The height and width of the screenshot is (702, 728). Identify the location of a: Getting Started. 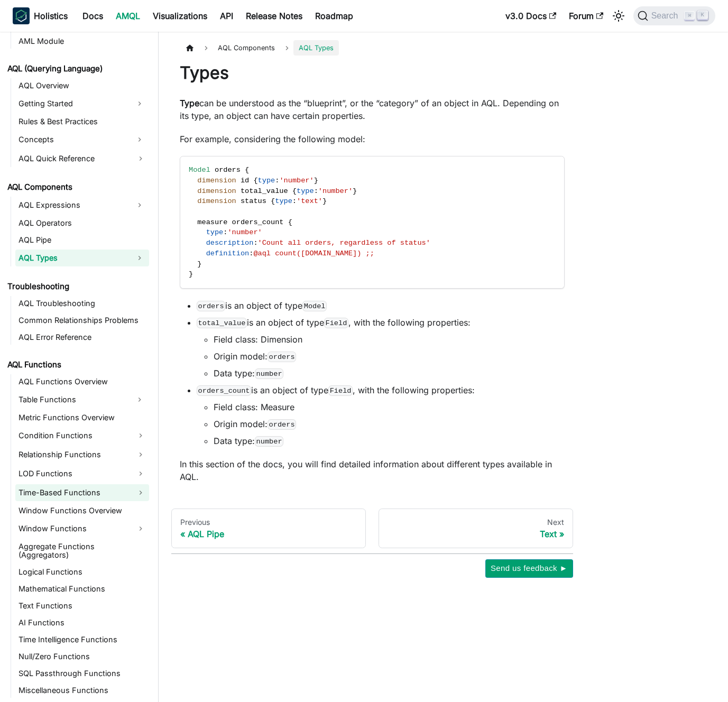
(73, 104).